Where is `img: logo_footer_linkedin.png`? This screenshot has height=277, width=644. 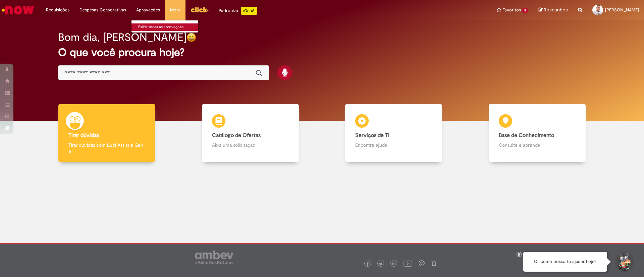 img: logo_footer_linkedin.png is located at coordinates (394, 264).